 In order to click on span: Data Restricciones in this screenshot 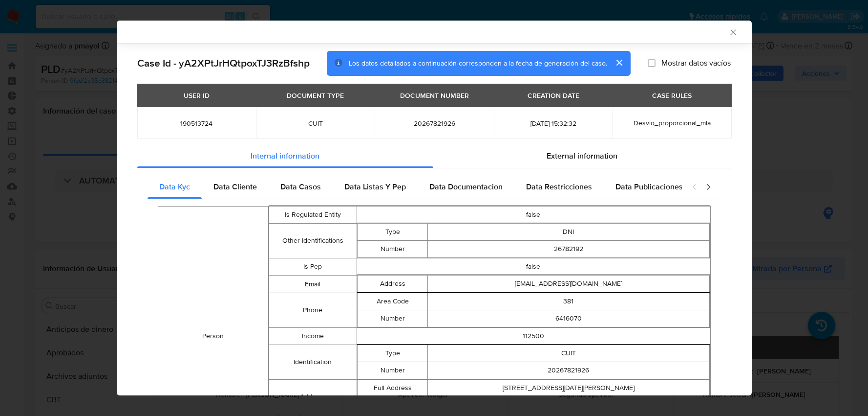, I will do `click(559, 186)`.